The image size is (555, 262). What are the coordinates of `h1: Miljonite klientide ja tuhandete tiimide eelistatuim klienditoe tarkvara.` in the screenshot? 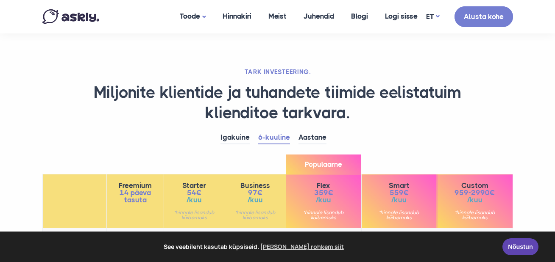 It's located at (278, 103).